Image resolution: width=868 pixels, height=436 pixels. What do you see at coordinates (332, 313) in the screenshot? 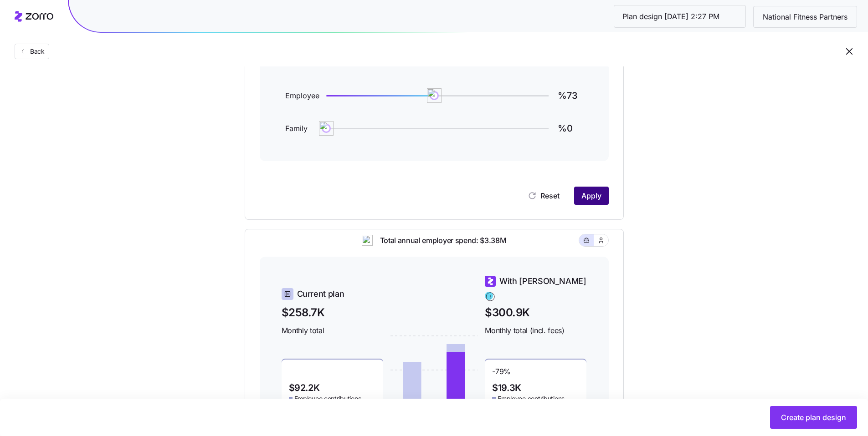
I see `span: $258.7K` at bounding box center [332, 313].